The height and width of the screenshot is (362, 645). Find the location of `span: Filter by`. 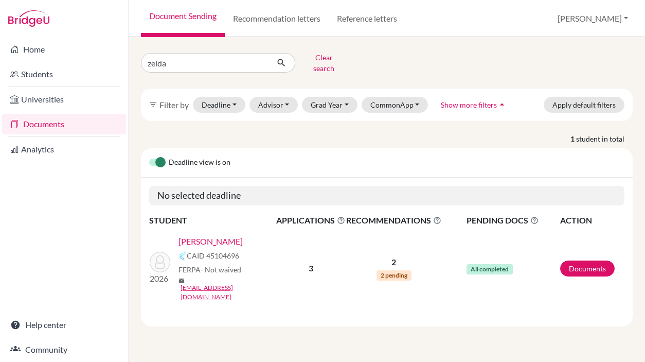

span: Filter by is located at coordinates (174, 104).